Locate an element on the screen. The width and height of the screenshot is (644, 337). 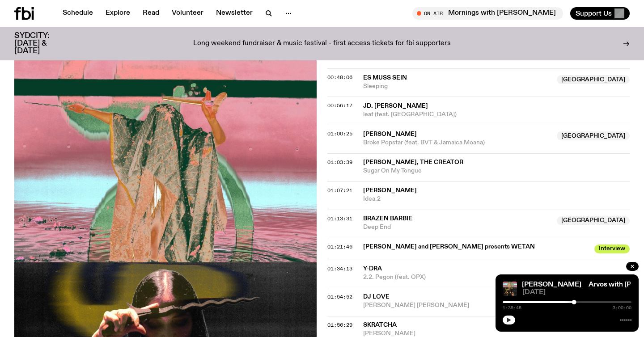
a: Explore is located at coordinates (118, 13).